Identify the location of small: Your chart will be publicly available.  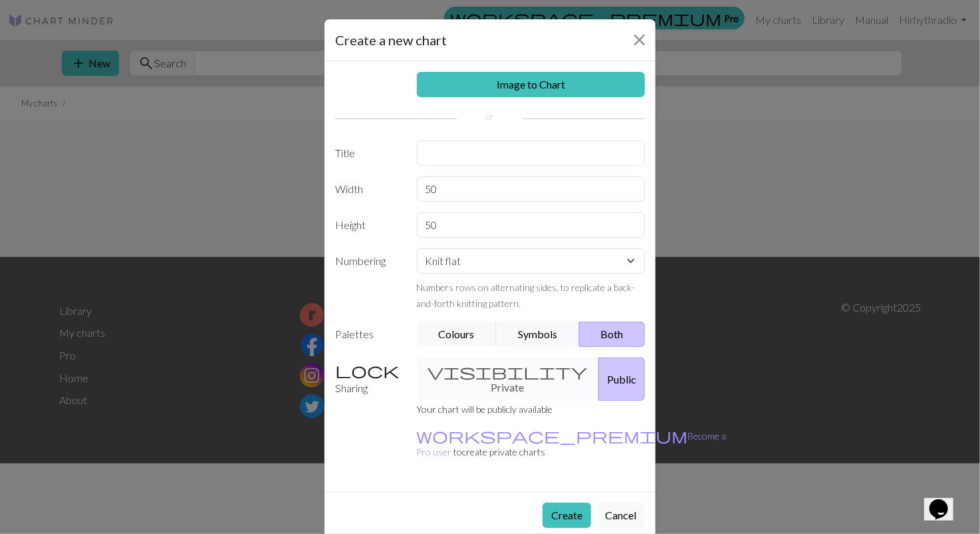
(485, 408).